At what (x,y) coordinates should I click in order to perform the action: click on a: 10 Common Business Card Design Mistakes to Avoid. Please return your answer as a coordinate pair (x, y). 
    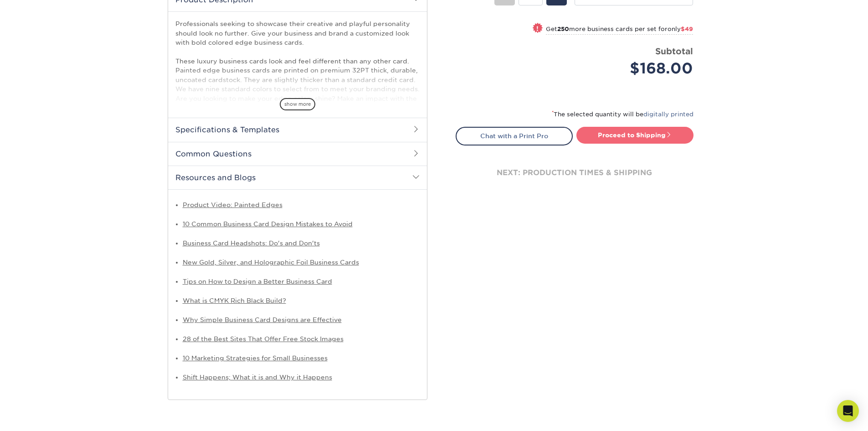
    Looking at the image, I should click on (268, 224).